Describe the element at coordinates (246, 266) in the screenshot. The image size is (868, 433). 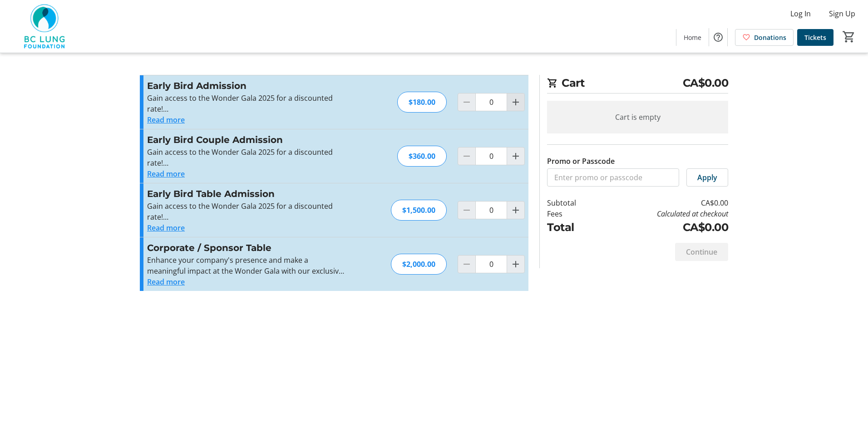
I see `p: Enhance your company's presence and make a meaningful impact at the Wonder Gala with our exclusiv...` at that location.